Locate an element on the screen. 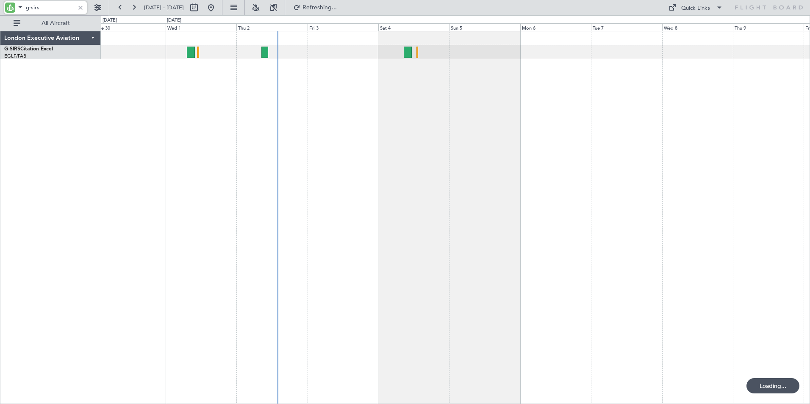  a: G-SIRSCitation Excel is located at coordinates (28, 49).